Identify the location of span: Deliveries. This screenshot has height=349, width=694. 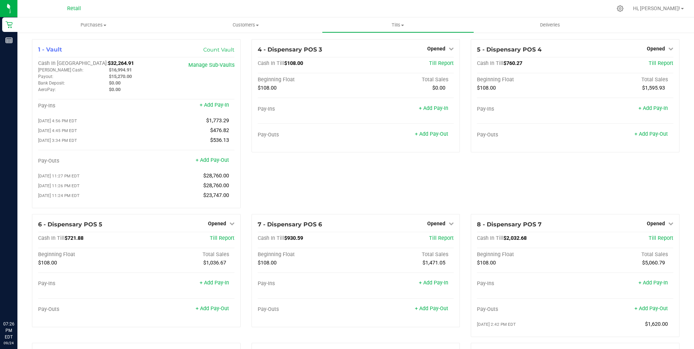
(550, 25).